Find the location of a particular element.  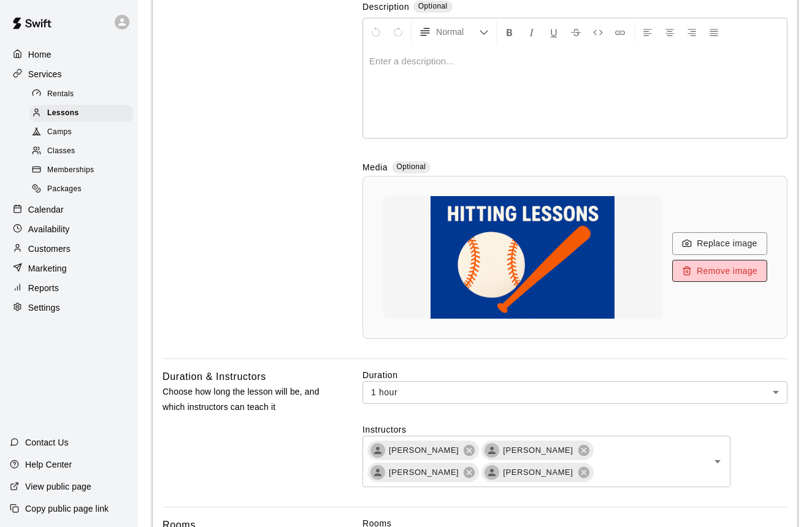

a: Marketing is located at coordinates (69, 268).